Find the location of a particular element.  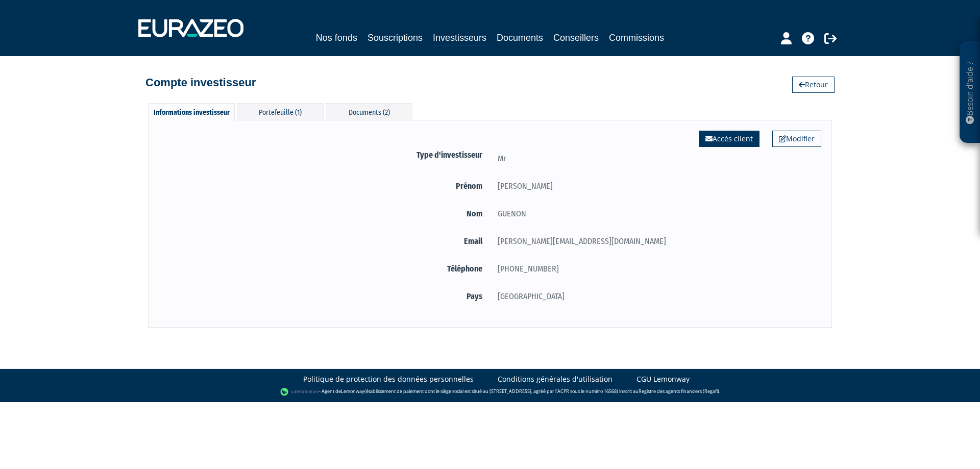

a: Commissions is located at coordinates (637, 38).